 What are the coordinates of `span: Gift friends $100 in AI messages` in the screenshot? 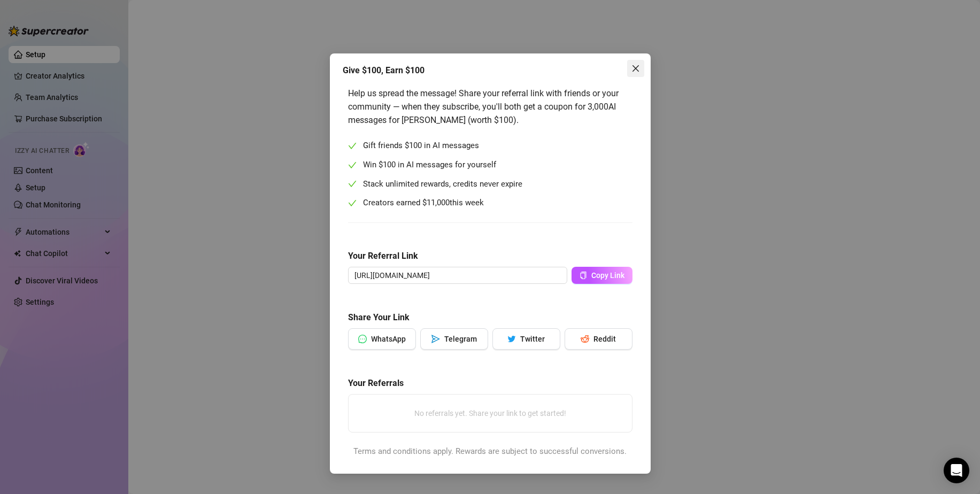 It's located at (421, 146).